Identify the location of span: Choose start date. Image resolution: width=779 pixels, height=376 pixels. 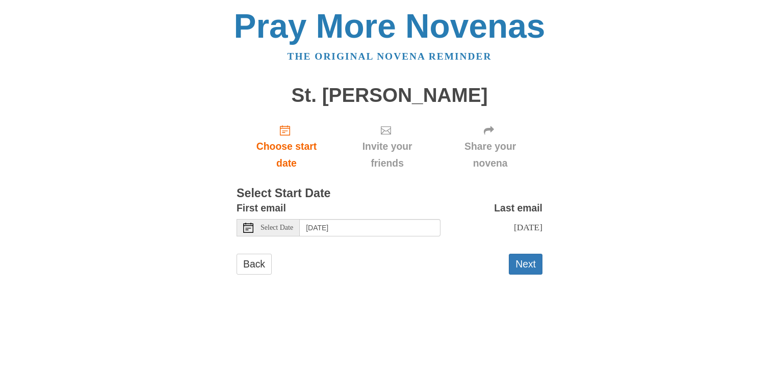
(286, 155).